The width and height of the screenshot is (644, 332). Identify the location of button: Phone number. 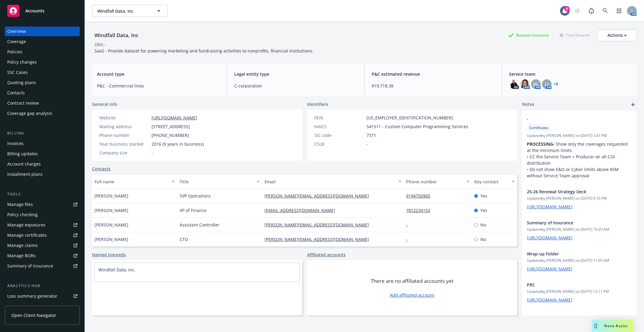
(438, 181).